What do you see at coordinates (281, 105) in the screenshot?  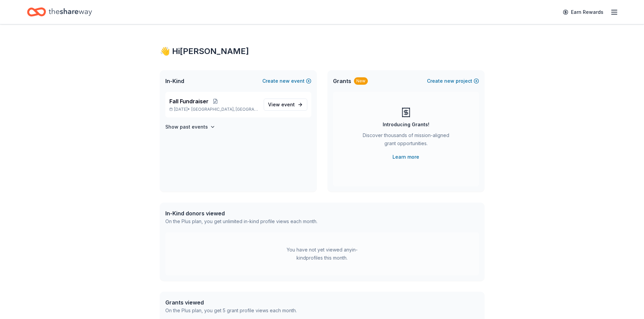 I see `span: View` at bounding box center [281, 105].